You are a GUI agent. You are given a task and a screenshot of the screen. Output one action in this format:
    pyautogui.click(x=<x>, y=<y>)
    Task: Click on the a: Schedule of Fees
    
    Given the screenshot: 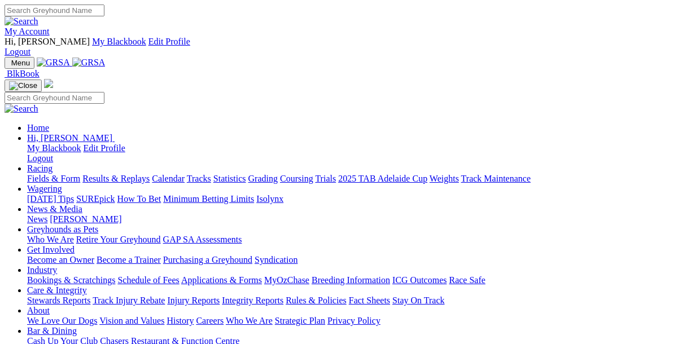 What is the action you would take?
    pyautogui.click(x=148, y=280)
    